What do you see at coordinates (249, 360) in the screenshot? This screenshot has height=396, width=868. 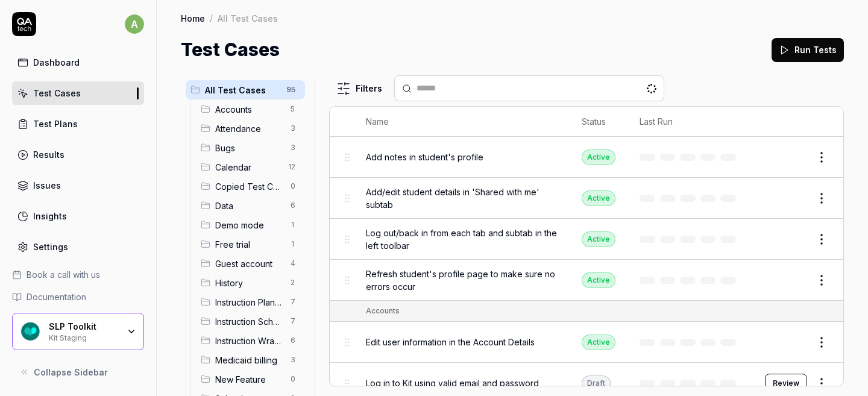 I see `span: Medicaid billing` at bounding box center [249, 360].